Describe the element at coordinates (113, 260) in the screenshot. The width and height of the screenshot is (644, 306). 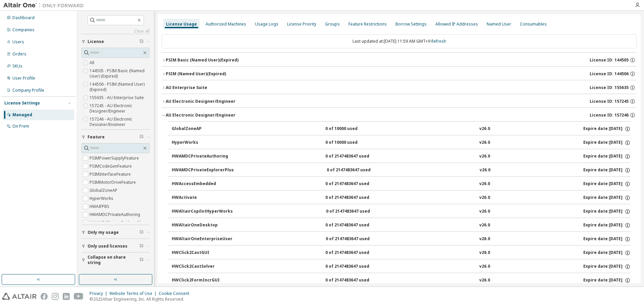
I see `span: Collapse on share string` at that location.